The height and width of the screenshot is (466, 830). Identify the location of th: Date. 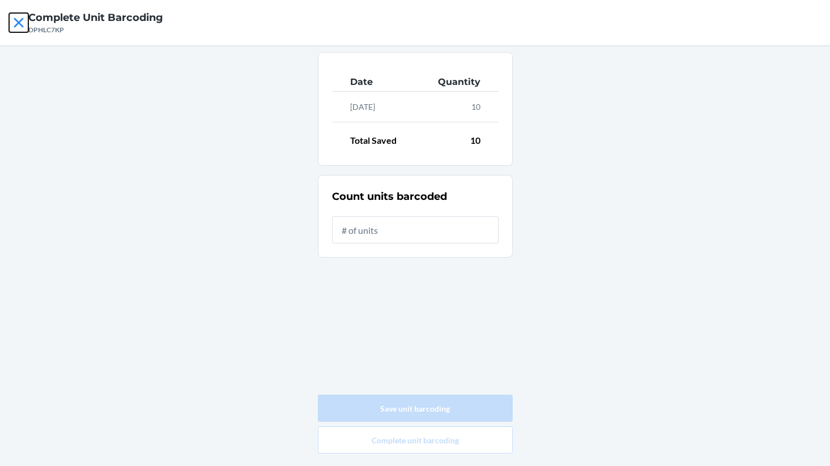
(366, 82).